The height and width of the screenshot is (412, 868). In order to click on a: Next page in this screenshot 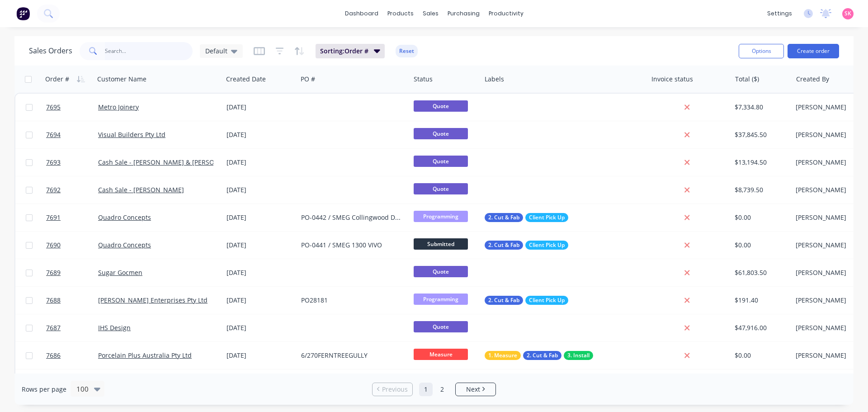, I will do `click(476, 389)`.